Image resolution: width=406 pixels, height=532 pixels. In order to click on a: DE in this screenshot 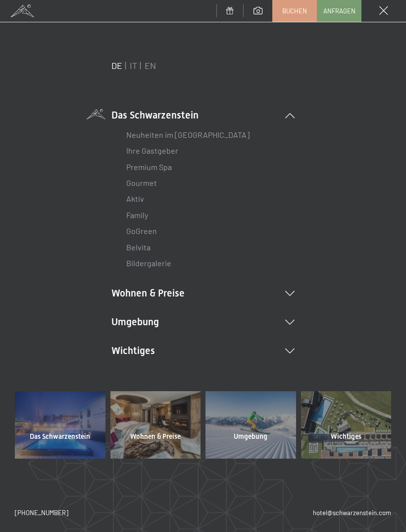, I will do `click(117, 65)`.